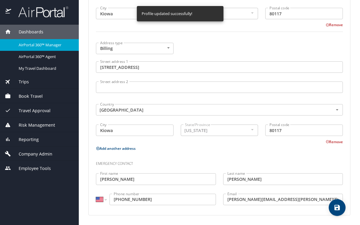 This screenshot has width=360, height=225. I want to click on span: Trips, so click(20, 82).